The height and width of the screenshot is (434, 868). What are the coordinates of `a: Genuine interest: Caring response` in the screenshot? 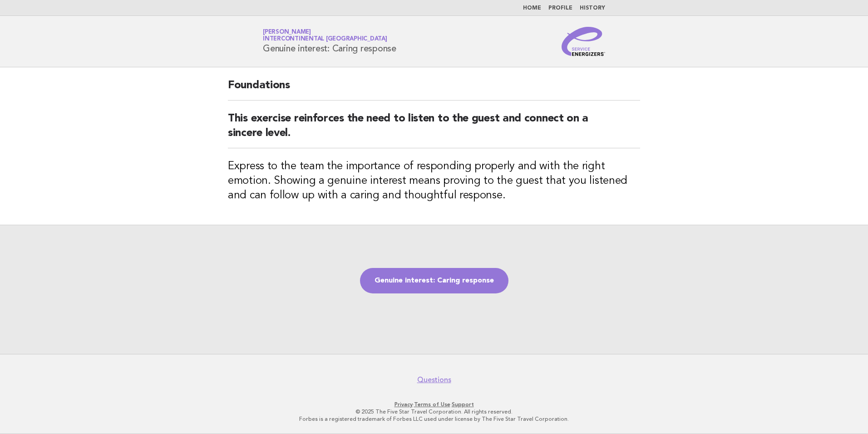 It's located at (434, 281).